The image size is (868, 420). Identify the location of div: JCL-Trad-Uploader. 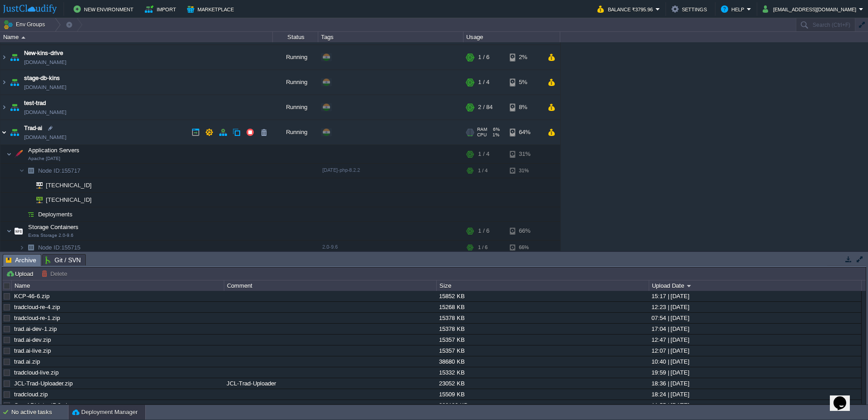
(330, 383).